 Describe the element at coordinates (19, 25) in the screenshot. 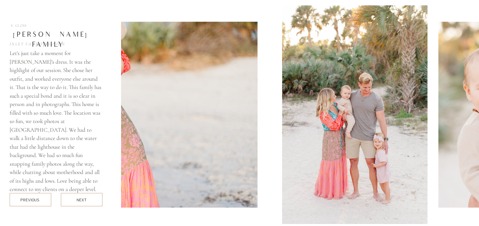

I see `div: X. Close` at that location.